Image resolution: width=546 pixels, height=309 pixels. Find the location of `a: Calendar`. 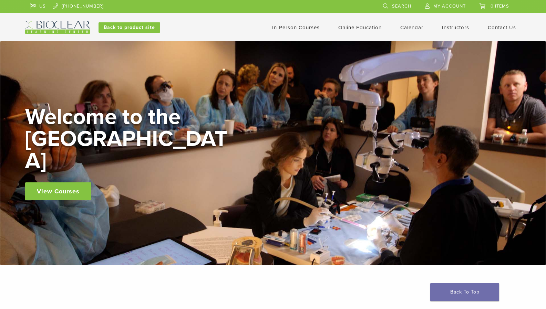

a: Calendar is located at coordinates (412, 28).